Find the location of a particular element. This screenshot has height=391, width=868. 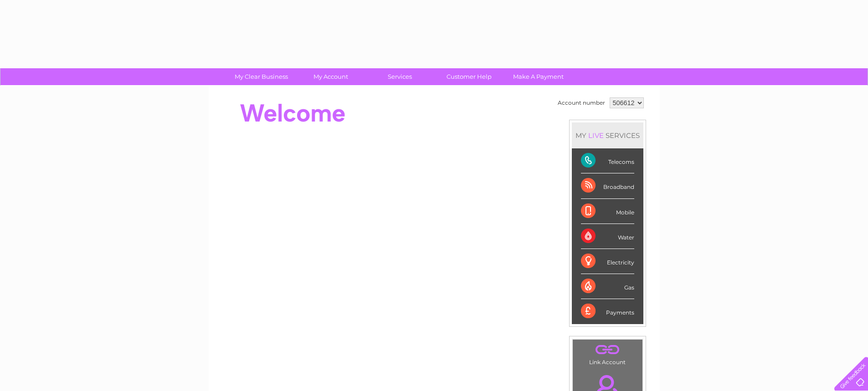

div: Electricity is located at coordinates (607, 261).